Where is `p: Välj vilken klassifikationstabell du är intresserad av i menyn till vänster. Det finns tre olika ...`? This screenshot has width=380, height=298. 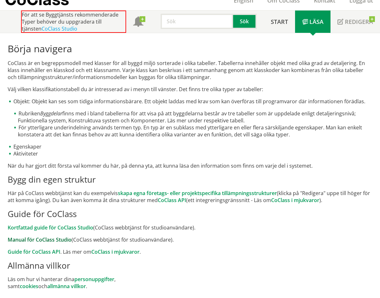 p: Välj vilken klassifikationstabell du är intresserad av i menyn till vänster. Det finns tre olika ... is located at coordinates (190, 89).